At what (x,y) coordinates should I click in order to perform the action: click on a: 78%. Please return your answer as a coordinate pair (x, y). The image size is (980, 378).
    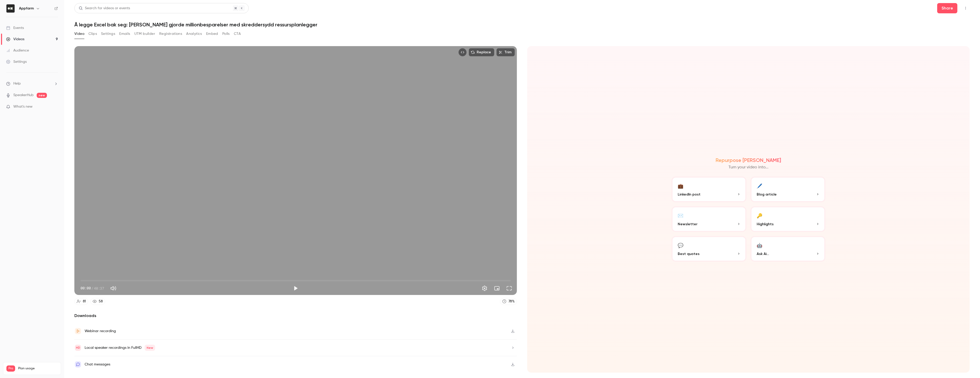
    Looking at the image, I should click on (508, 301).